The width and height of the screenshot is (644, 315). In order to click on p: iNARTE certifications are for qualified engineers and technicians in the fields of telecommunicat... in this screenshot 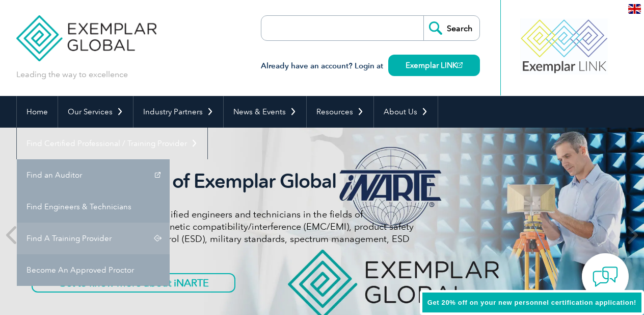, I will do `click(222, 233)`.